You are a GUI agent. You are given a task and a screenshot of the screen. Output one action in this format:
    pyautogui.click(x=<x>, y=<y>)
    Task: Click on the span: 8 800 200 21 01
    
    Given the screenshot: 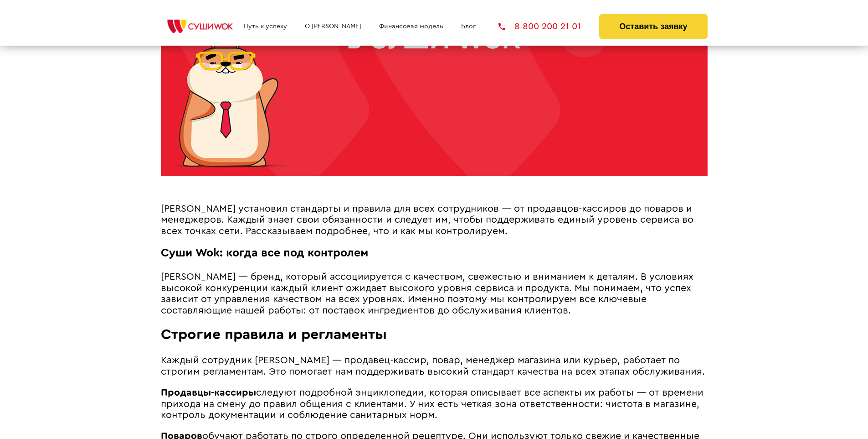 What is the action you would take?
    pyautogui.click(x=548, y=27)
    